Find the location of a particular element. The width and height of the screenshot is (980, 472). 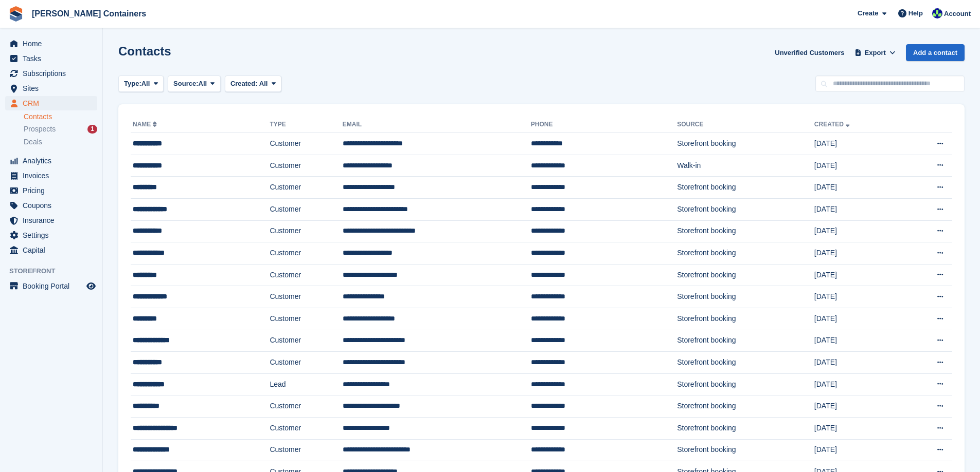

span: Deals is located at coordinates (33, 142).